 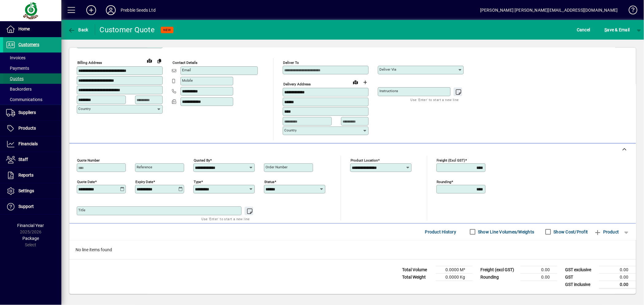 I want to click on span: Product, so click(x=607, y=232).